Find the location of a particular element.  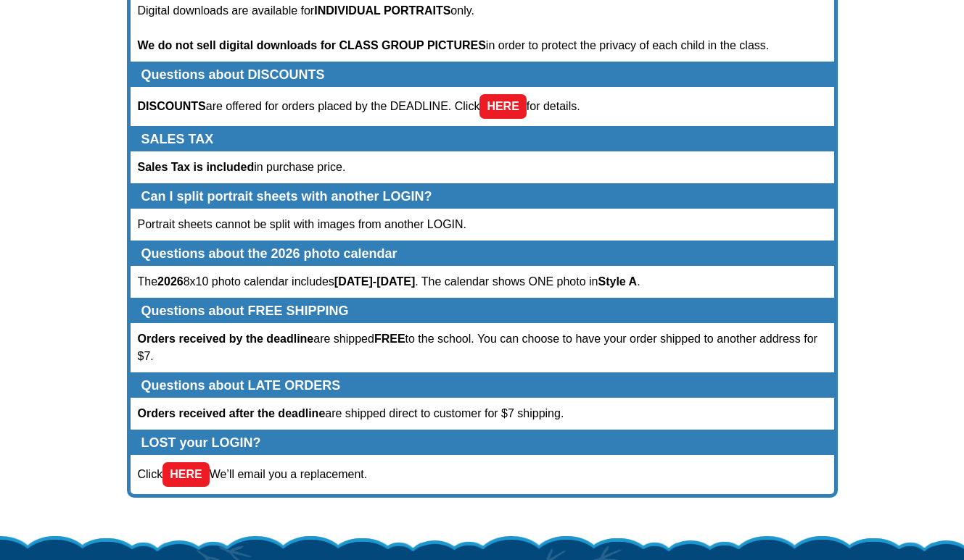

strong: Orders received by the deadline is located at coordinates (225, 339).